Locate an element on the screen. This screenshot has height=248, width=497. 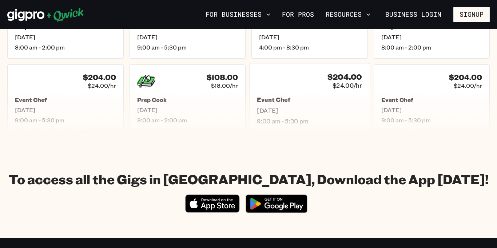
span: $18.00/hr is located at coordinates (224, 85).